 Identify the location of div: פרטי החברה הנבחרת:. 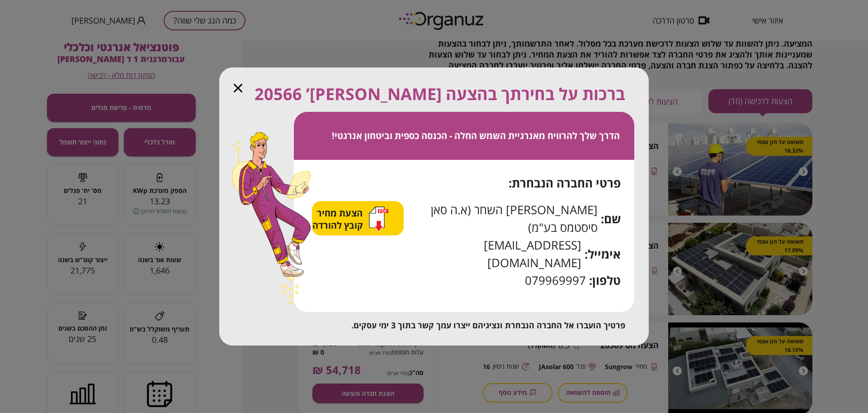
(467, 183).